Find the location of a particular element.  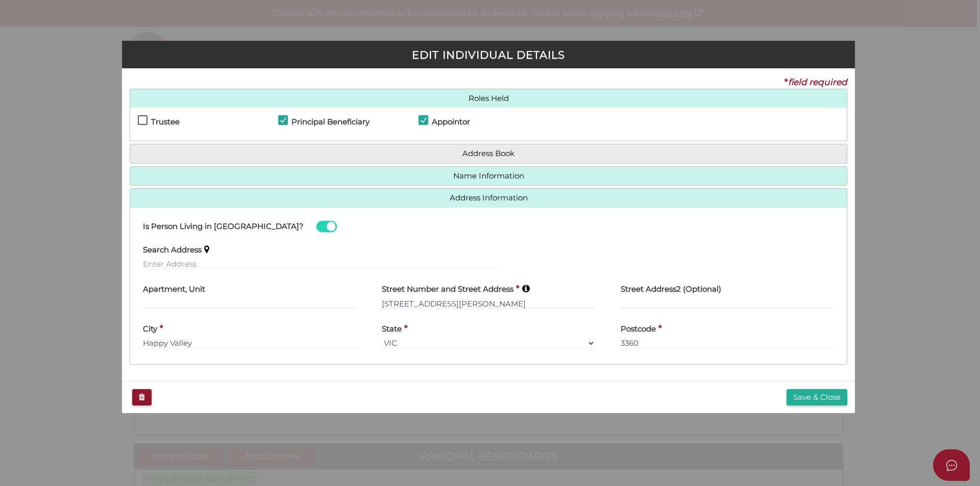

h4: Search Address is located at coordinates (172, 250).